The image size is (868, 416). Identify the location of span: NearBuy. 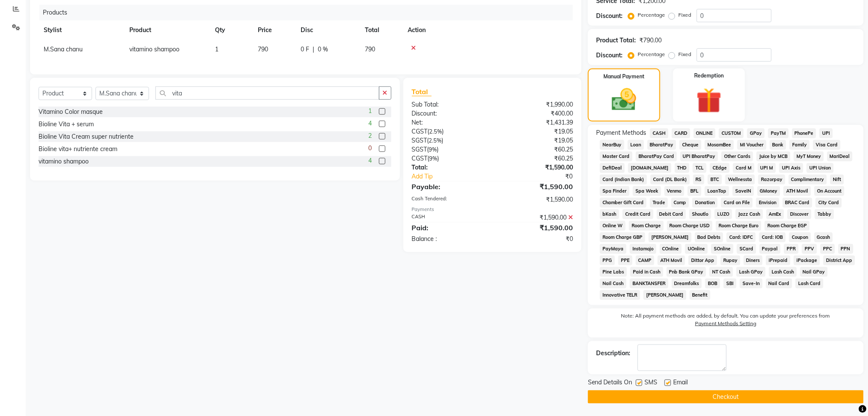
(612, 145).